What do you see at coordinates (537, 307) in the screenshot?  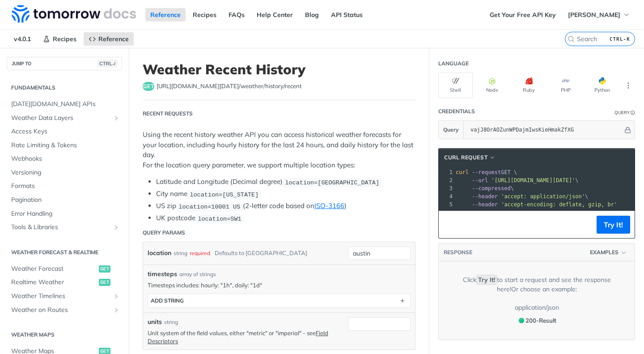 I see `div: application/json` at bounding box center [537, 307].